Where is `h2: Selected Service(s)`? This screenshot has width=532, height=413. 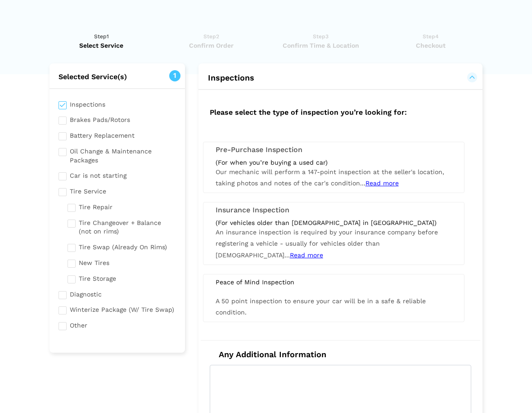 h2: Selected Service(s) is located at coordinates (117, 77).